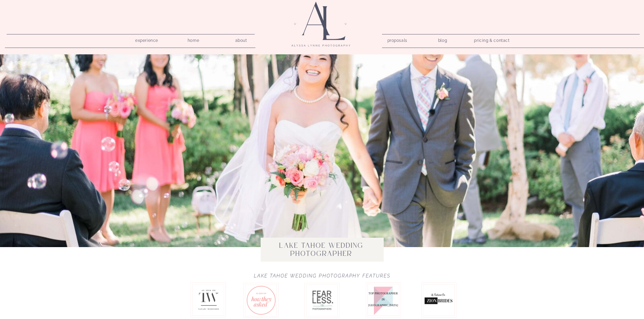  What do you see at coordinates (147, 39) in the screenshot?
I see `a: experience` at bounding box center [147, 39].